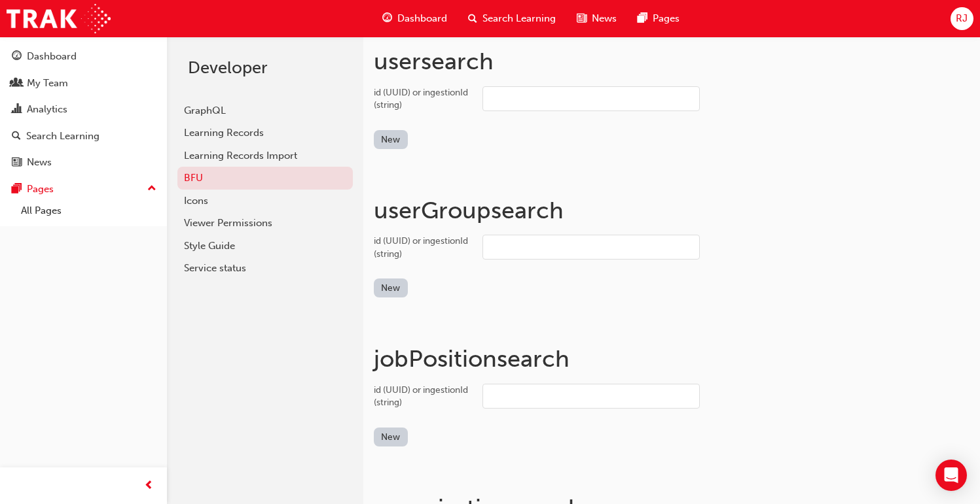  I want to click on h1: user search, so click(672, 62).